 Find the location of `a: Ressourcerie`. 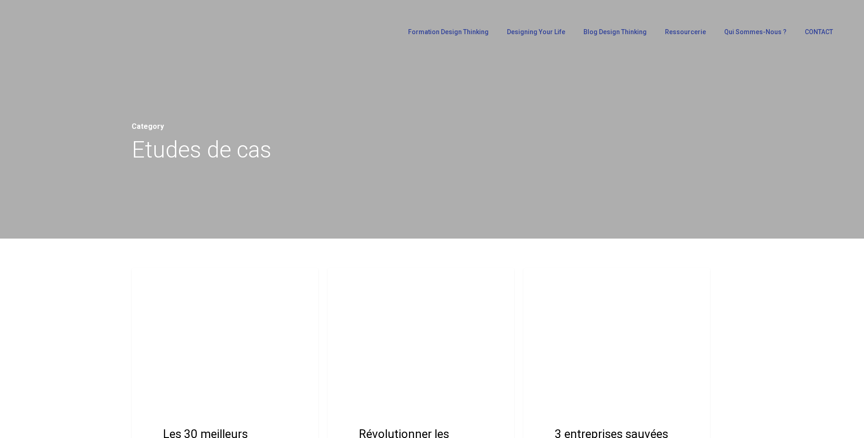

a: Ressourcerie is located at coordinates (686, 32).